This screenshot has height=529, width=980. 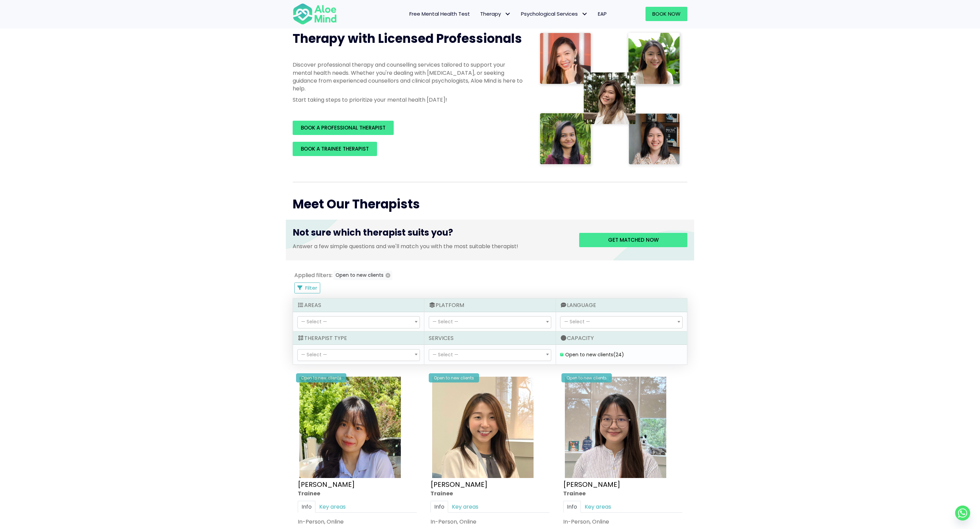 What do you see at coordinates (311, 288) in the screenshot?
I see `span: Filter` at bounding box center [311, 288].